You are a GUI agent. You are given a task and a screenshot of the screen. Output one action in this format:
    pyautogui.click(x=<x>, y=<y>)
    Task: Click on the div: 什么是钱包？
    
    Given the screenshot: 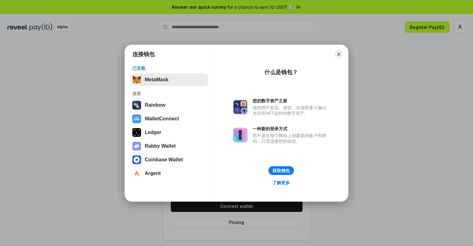 What is the action you would take?
    pyautogui.click(x=281, y=72)
    